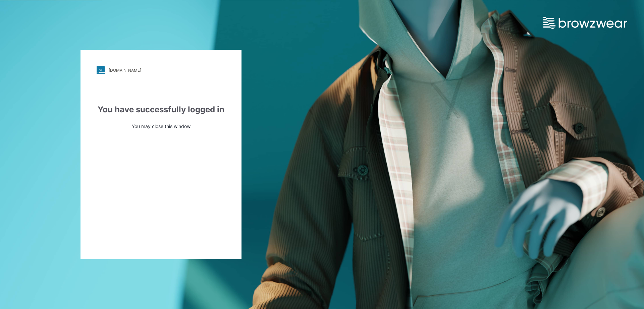 The image size is (644, 309). Describe the element at coordinates (585, 22) in the screenshot. I see `img: browzwear-logo.e42bd6dac1945053ebaf764b6aa21510.svg` at that location.